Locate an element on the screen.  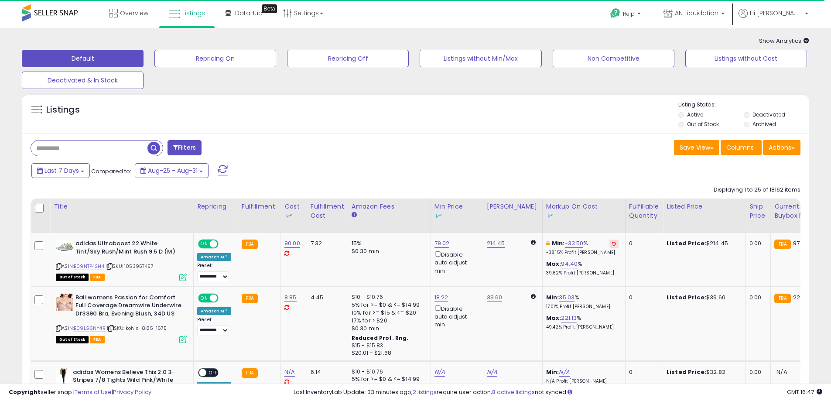
span: Compared to: is located at coordinates (111, 171).